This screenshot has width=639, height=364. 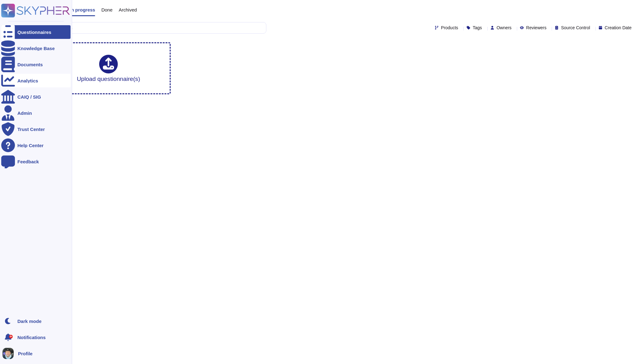 What do you see at coordinates (36, 161) in the screenshot?
I see `a: Feedback` at bounding box center [36, 161].